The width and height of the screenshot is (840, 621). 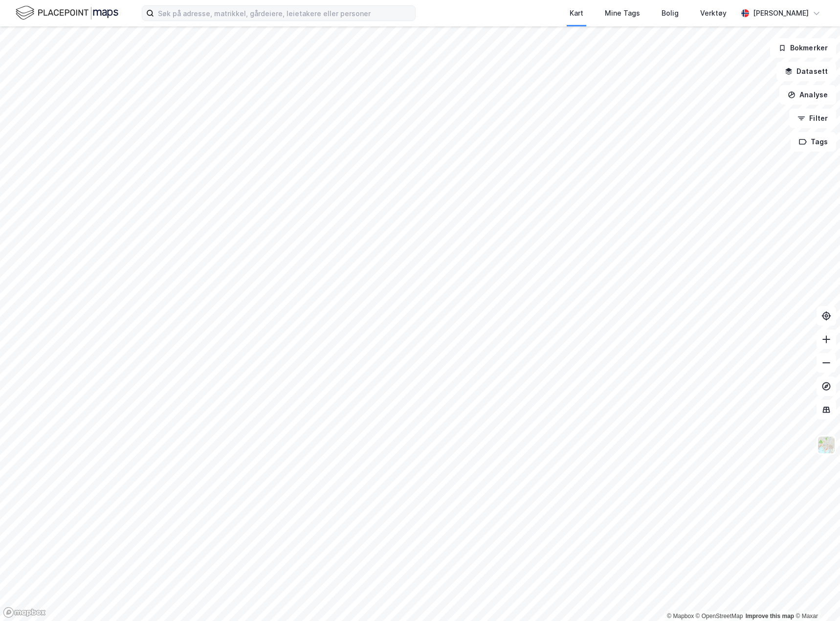 I want to click on a: Mapbox, so click(x=680, y=616).